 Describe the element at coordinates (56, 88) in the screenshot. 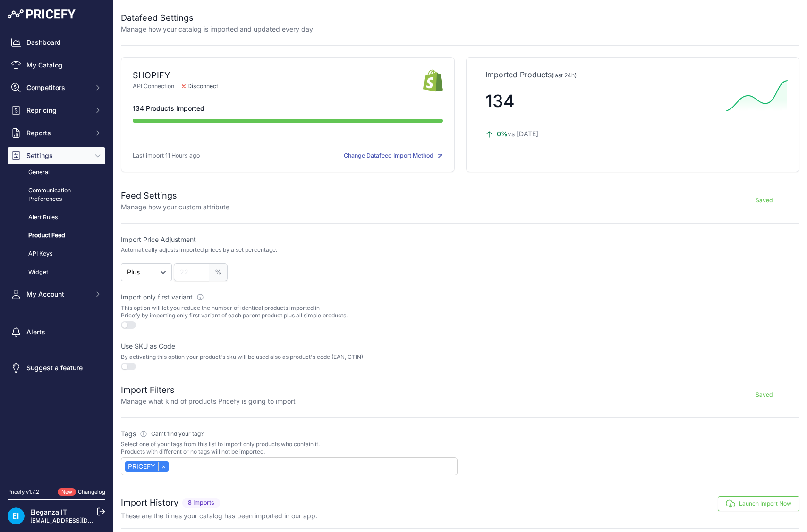

I see `button: Competitors` at that location.